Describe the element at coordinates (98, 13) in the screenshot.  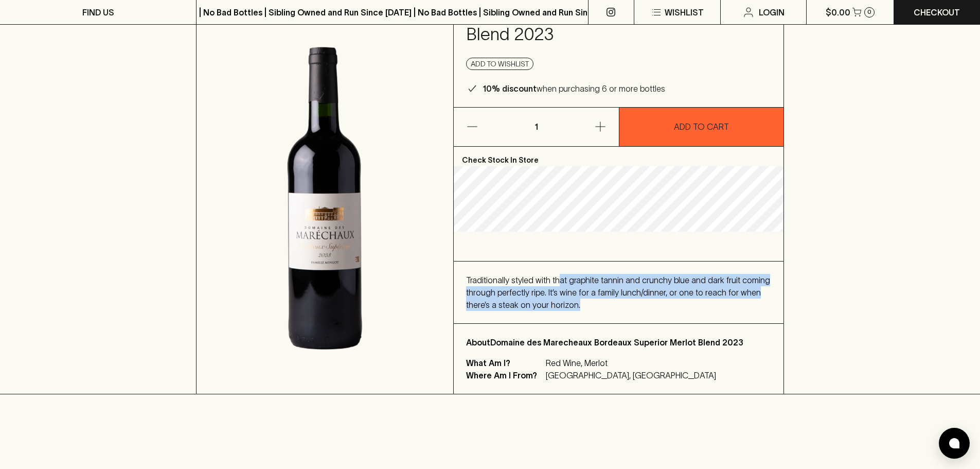
I see `p: FIND US` at that location.